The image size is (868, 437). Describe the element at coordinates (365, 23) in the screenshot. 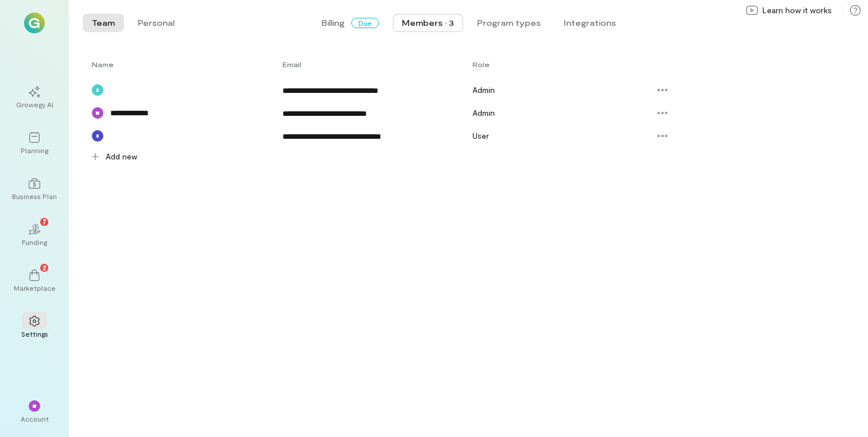

I see `span: Due` at that location.